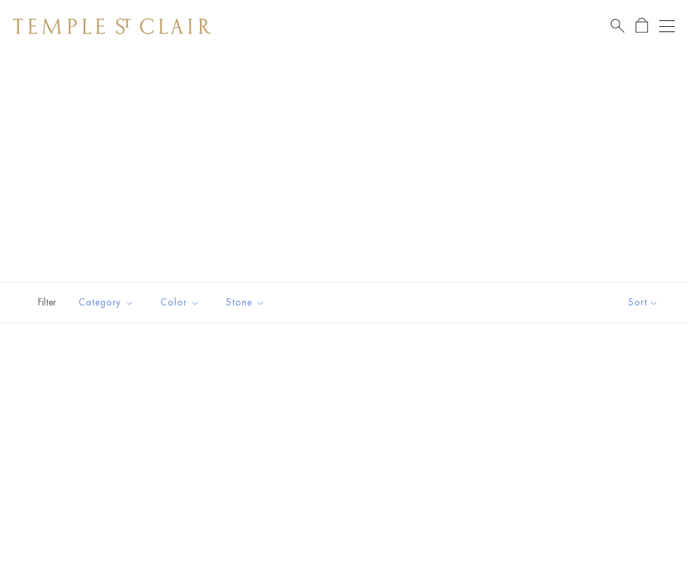  What do you see at coordinates (247, 302) in the screenshot?
I see `span: Stone` at bounding box center [247, 302].